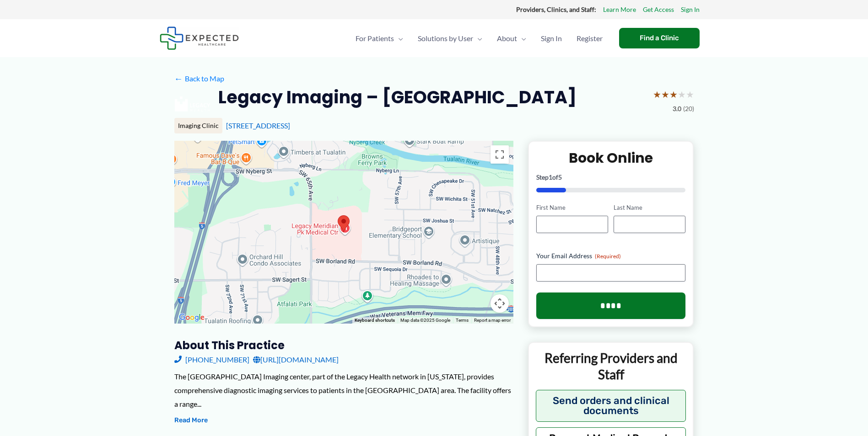 The height and width of the screenshot is (436, 868). I want to click on h3: About this practice, so click(344, 345).